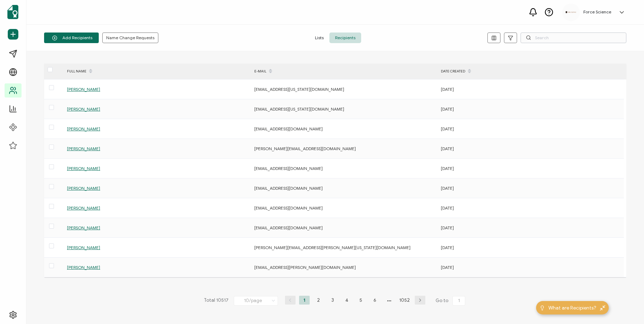 This screenshot has width=644, height=324. I want to click on span: Name Change Requests, so click(130, 38).